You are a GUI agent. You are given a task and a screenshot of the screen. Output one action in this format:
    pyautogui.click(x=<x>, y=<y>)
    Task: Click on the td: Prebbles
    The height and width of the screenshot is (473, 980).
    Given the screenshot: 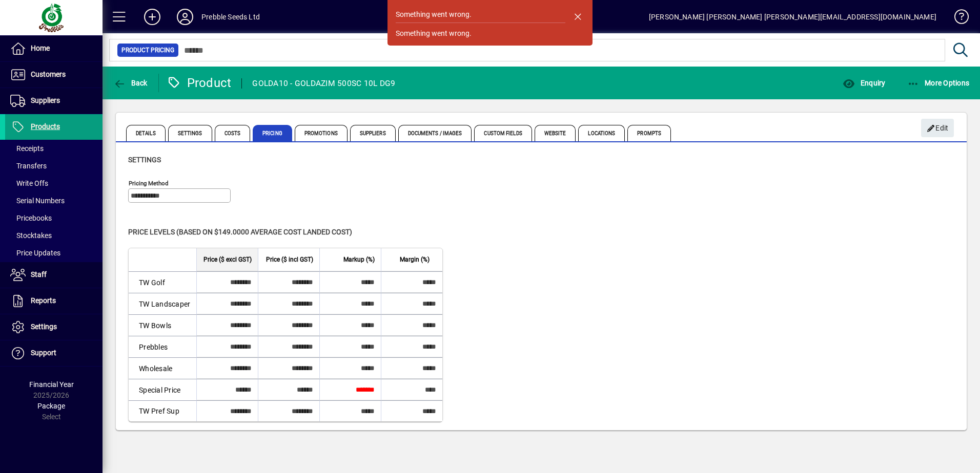 What is the action you would take?
    pyautogui.click(x=163, y=346)
    